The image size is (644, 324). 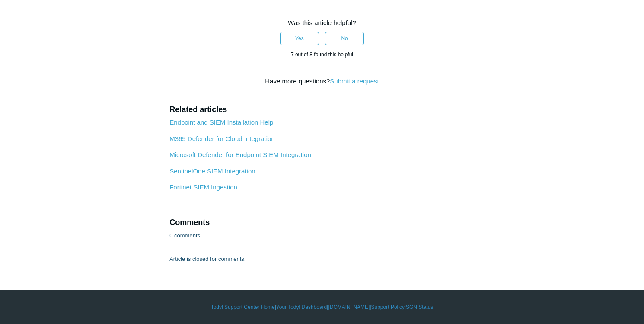 I want to click on div: Have more questions?, so click(x=322, y=82).